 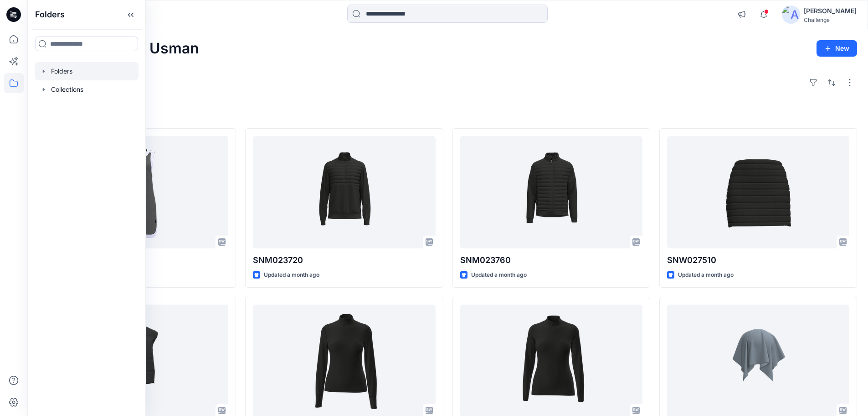 I want to click on p: SNW027510, so click(x=758, y=260).